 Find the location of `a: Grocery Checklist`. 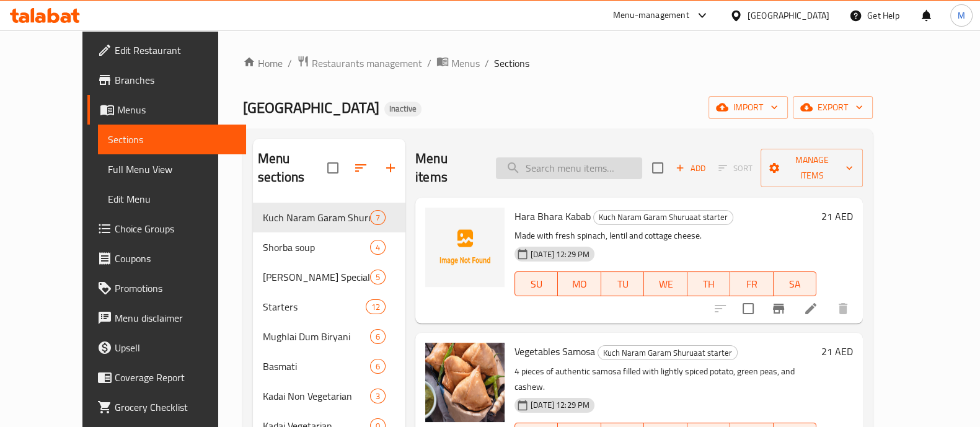

a: Grocery Checklist is located at coordinates (167, 408).